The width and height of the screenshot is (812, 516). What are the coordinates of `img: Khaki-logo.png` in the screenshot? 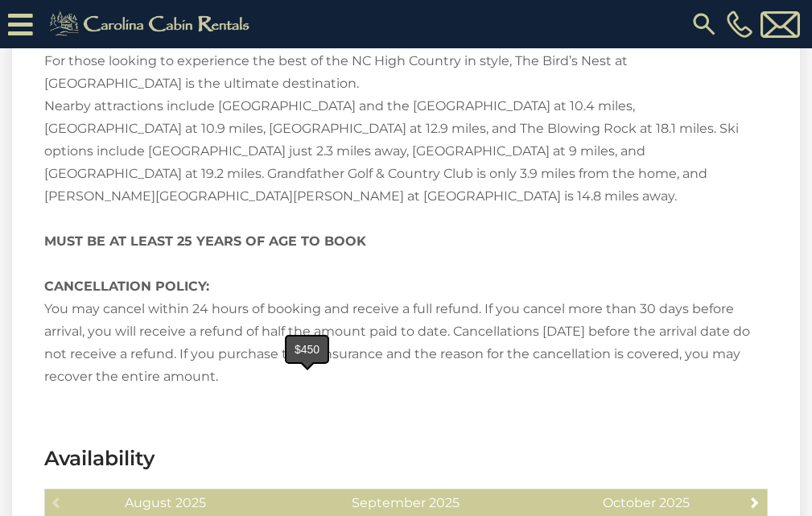 It's located at (152, 24).